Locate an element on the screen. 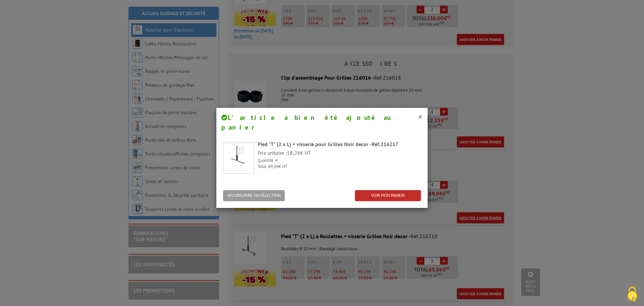 Image resolution: width=644 pixels, height=306 pixels. p: Quantité : is located at coordinates (339, 161).